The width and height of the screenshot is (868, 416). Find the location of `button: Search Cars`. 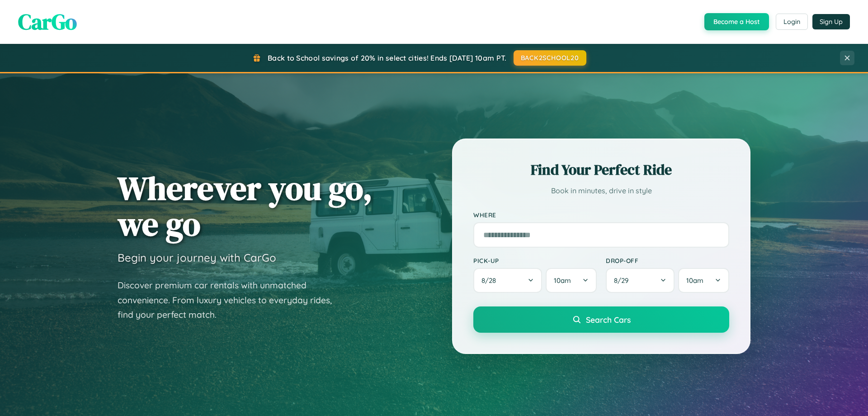

button: Search Cars is located at coordinates (601, 320).